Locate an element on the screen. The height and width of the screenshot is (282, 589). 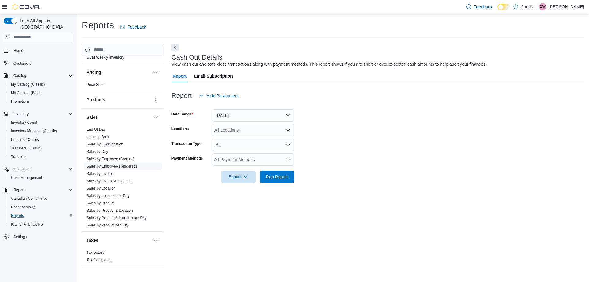
span: Canadian Compliance is located at coordinates (29, 198).